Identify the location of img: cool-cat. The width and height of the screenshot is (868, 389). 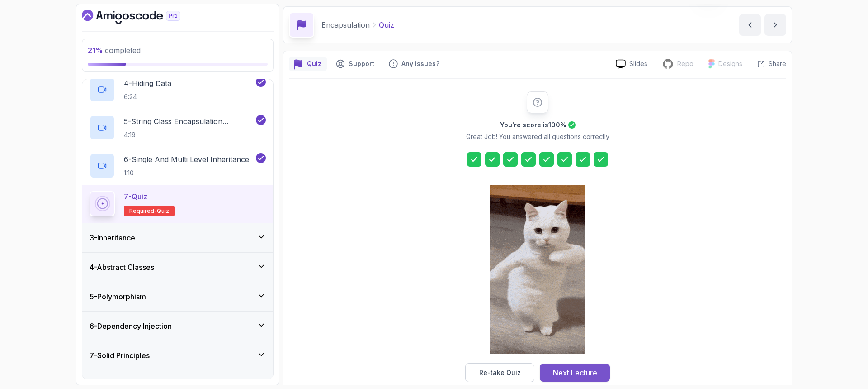
(537, 269).